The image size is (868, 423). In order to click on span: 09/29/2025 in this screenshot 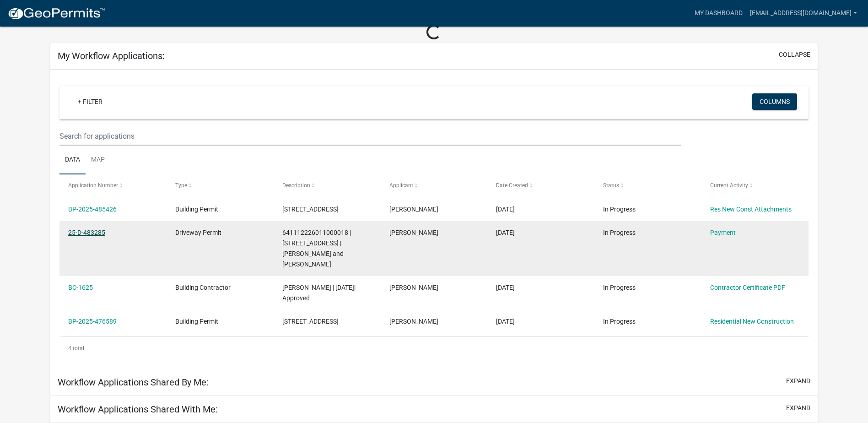, I will do `click(505, 209)`.